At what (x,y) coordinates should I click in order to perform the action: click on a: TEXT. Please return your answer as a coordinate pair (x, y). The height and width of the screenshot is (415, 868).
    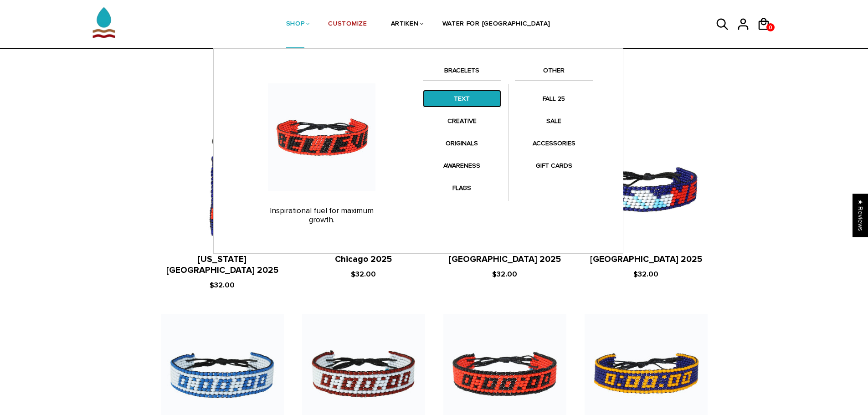
    Looking at the image, I should click on (462, 98).